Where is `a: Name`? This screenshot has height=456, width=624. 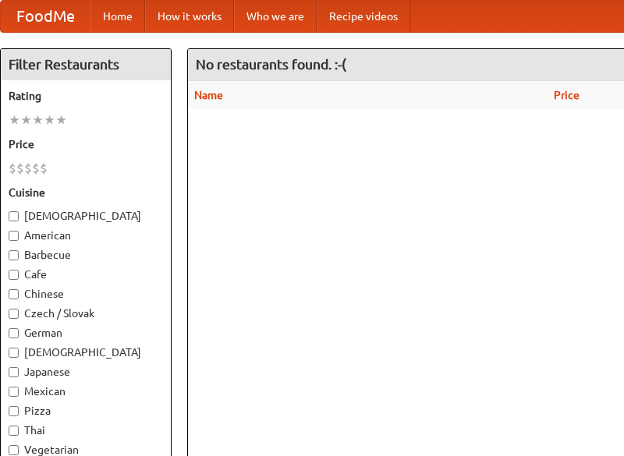
a: Name is located at coordinates (208, 95).